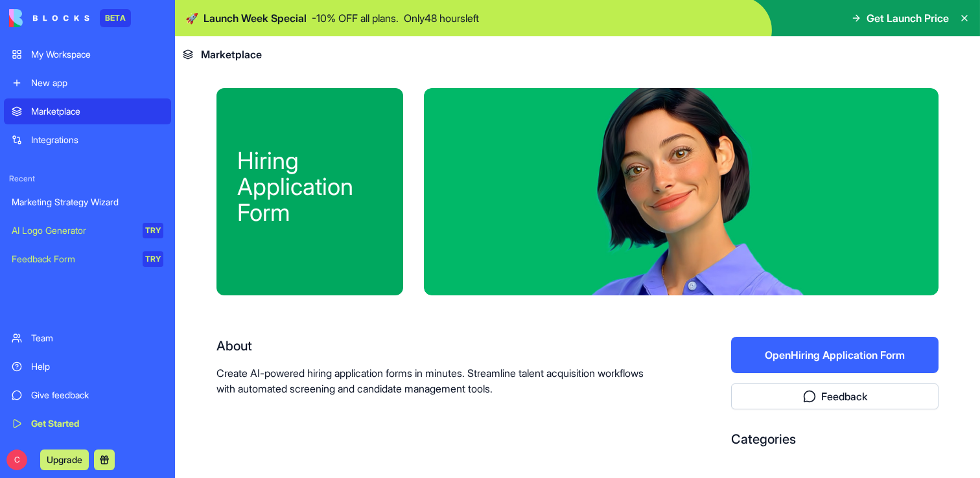  Describe the element at coordinates (88, 395) in the screenshot. I see `a: Give feedback` at that location.